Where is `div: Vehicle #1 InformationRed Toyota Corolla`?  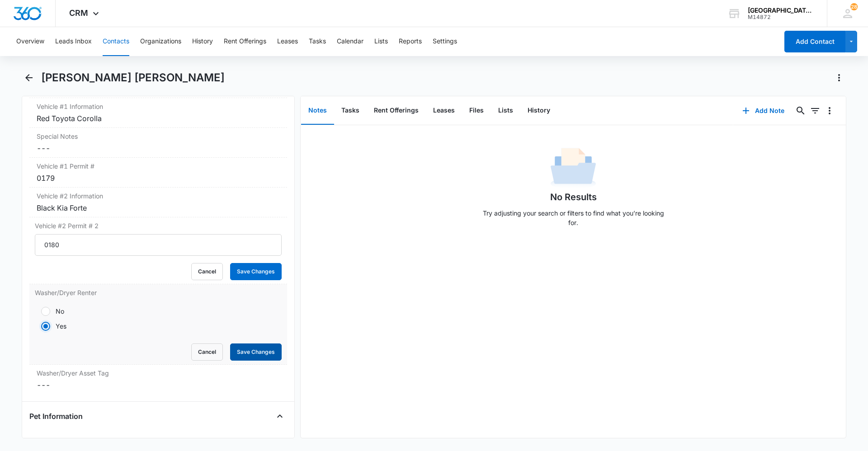
div: Vehicle #1 InformationRed Toyota Corolla is located at coordinates (158, 113).